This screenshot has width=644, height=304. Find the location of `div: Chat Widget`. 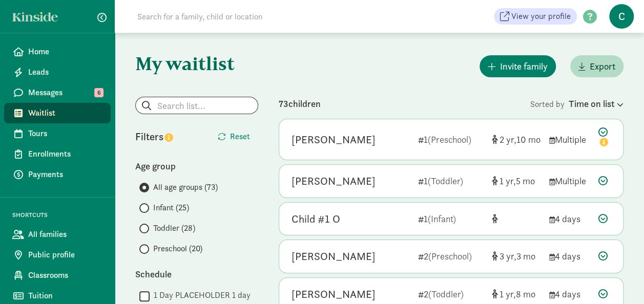

div: Chat Widget is located at coordinates (618, 279).